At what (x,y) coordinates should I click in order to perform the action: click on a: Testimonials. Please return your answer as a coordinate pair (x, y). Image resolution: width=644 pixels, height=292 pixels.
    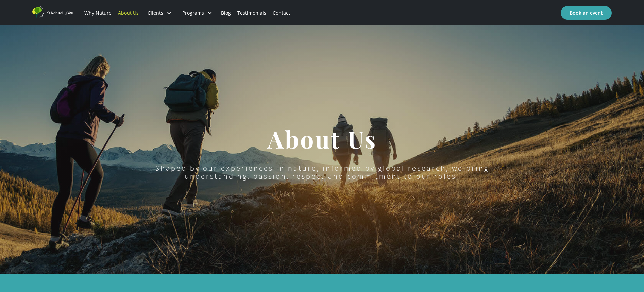
    Looking at the image, I should click on (252, 13).